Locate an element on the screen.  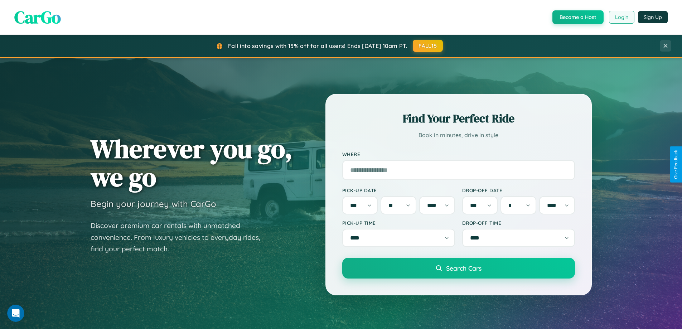
label: Where is located at coordinates (458, 154).